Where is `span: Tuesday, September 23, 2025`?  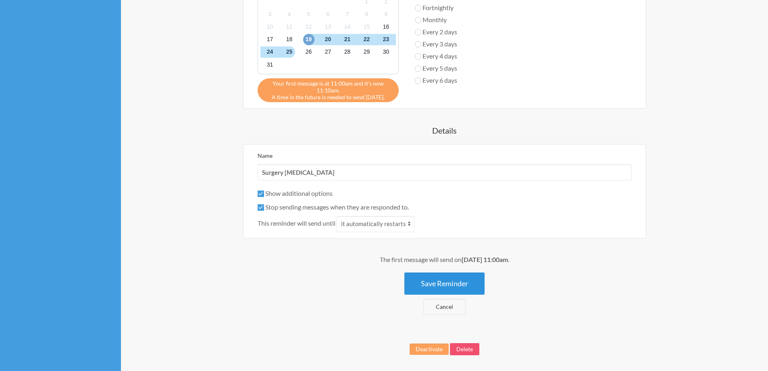
span: Tuesday, September 23, 2025 is located at coordinates (386, 40).